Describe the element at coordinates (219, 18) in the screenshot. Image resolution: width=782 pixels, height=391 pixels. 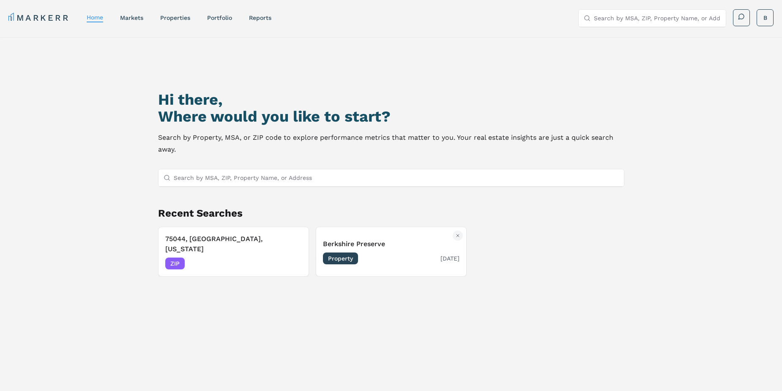
I see `a: Portfolio` at that location.